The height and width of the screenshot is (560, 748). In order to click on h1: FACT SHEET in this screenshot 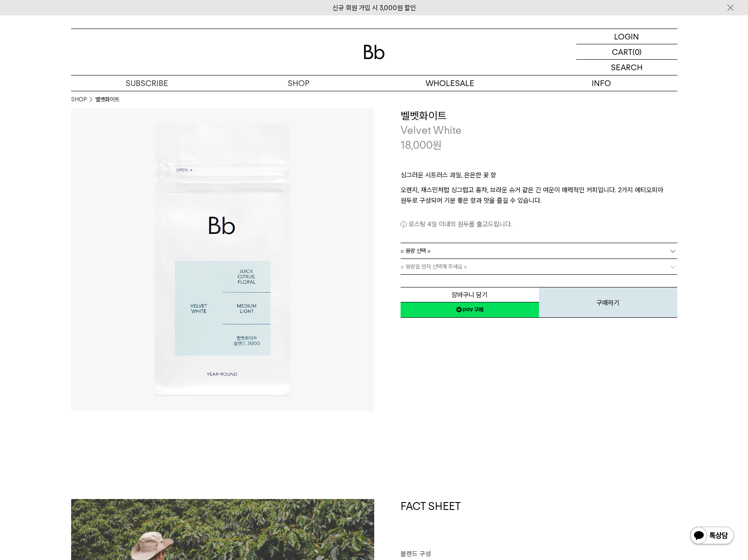, I will do `click(539, 524)`.